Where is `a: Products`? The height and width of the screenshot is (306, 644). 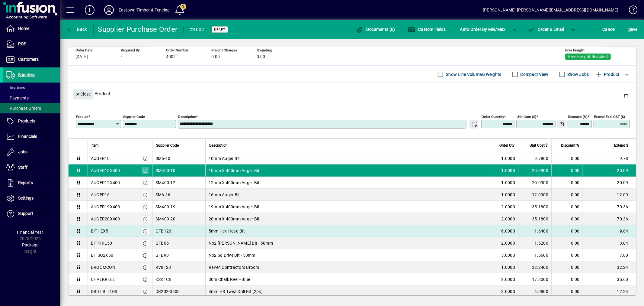
a: Products is located at coordinates (32, 121).